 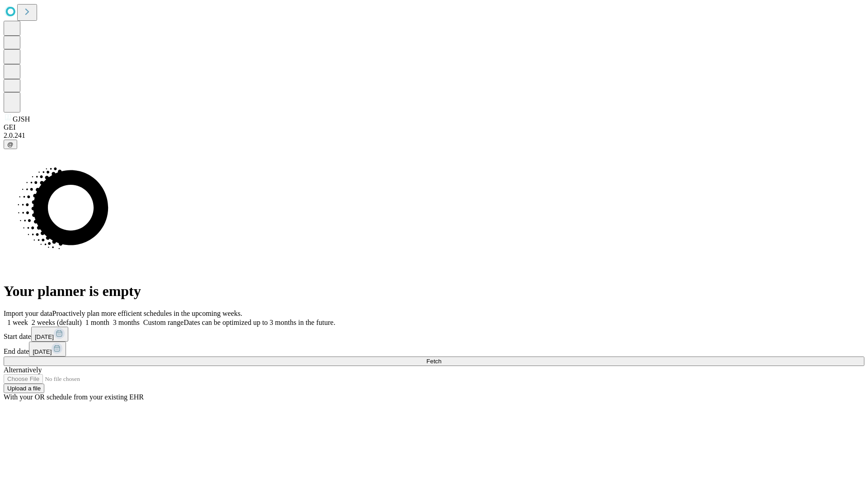 I want to click on div: GEI, so click(x=434, y=128).